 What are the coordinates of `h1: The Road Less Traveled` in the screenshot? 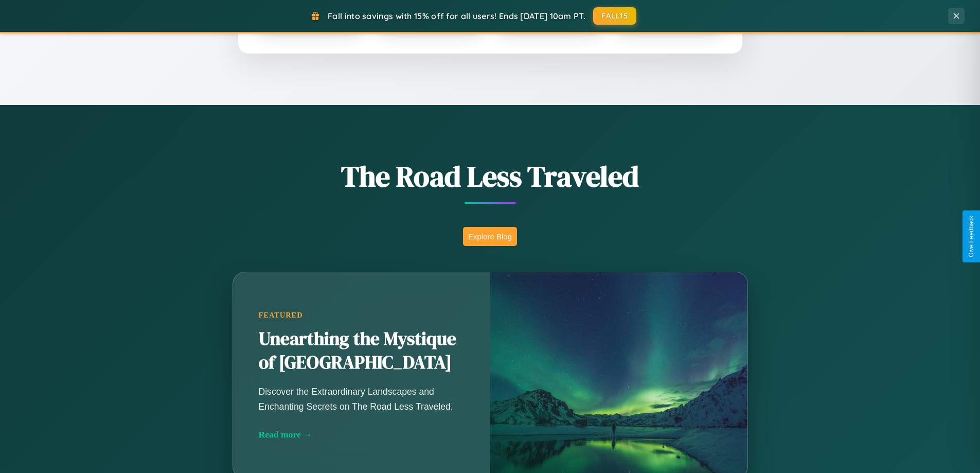 It's located at (490, 176).